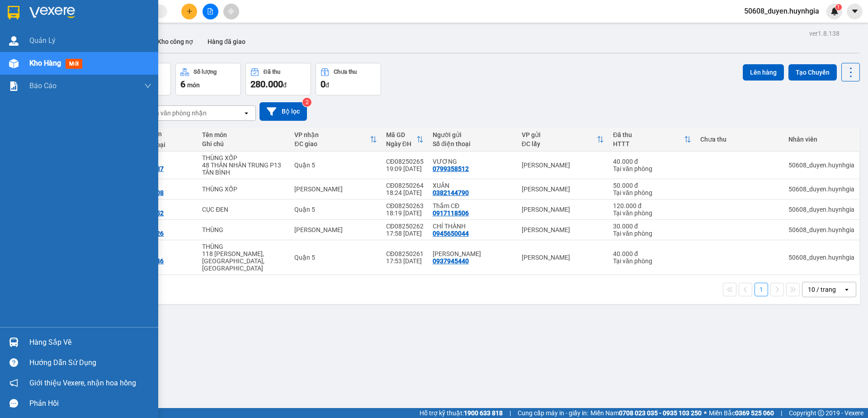 This screenshot has height=418, width=868. What do you see at coordinates (175, 41) in the screenshot?
I see `button: Kho công nợ` at bounding box center [175, 41].